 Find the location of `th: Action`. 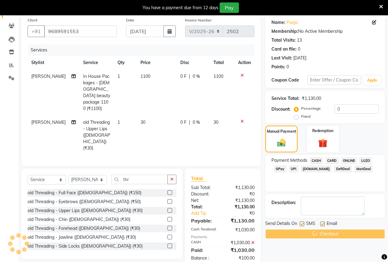

th: Action is located at coordinates (245, 63).